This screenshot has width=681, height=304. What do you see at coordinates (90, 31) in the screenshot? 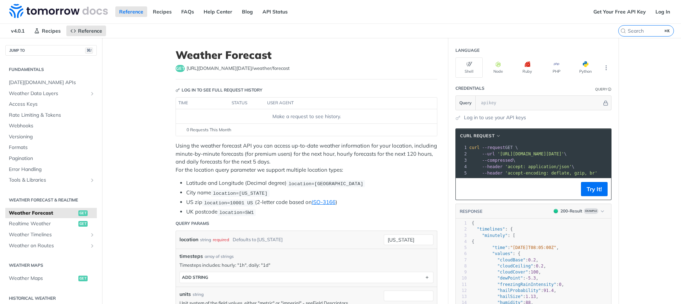
I see `span: Reference` at bounding box center [90, 31].